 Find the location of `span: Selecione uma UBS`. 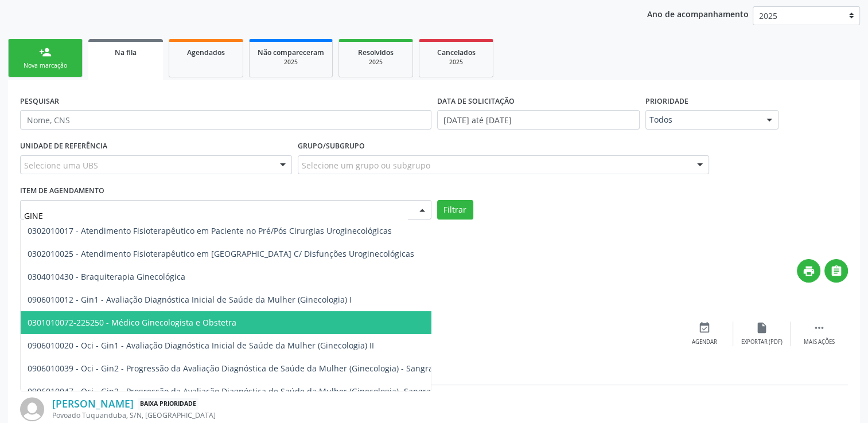

span: Selecione uma UBS is located at coordinates (61, 165).